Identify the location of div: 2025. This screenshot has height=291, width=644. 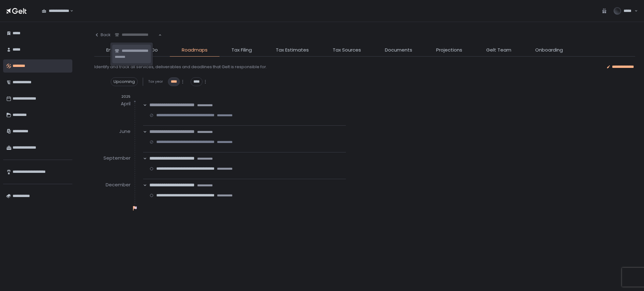
(112, 96).